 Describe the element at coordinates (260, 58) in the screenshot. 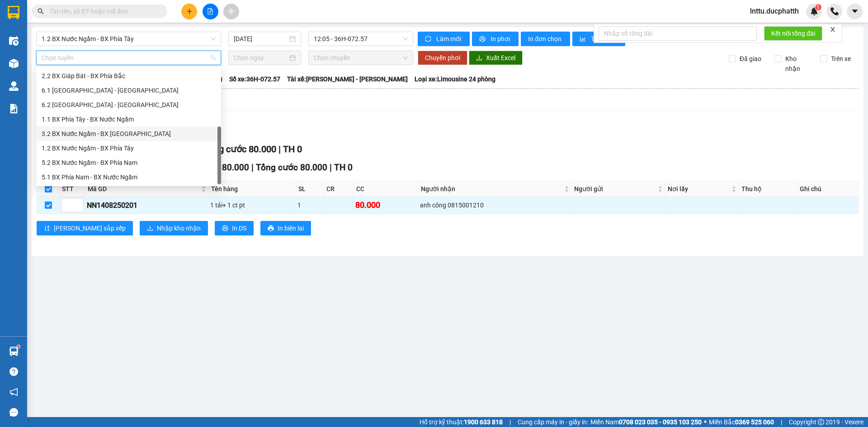

I see `input: Chọn ngày` at that location.